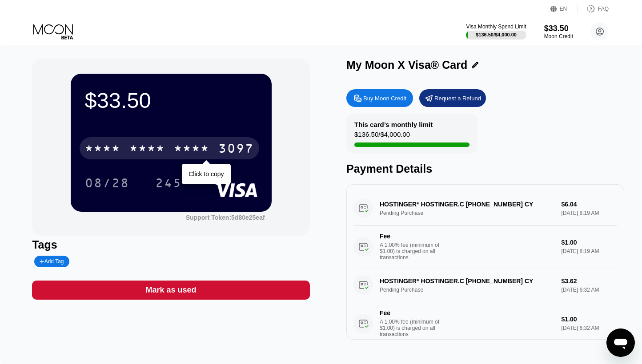 Image resolution: width=642 pixels, height=364 pixels. Describe the element at coordinates (206, 174) in the screenshot. I see `div: Click to copy` at that location.